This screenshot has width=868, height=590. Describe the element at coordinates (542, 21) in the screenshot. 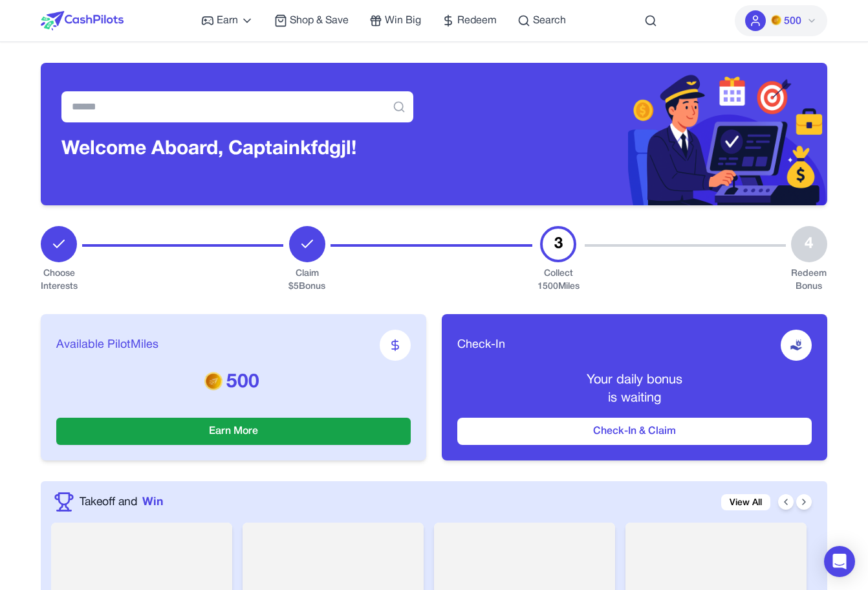

I see `a: Search` at that location.